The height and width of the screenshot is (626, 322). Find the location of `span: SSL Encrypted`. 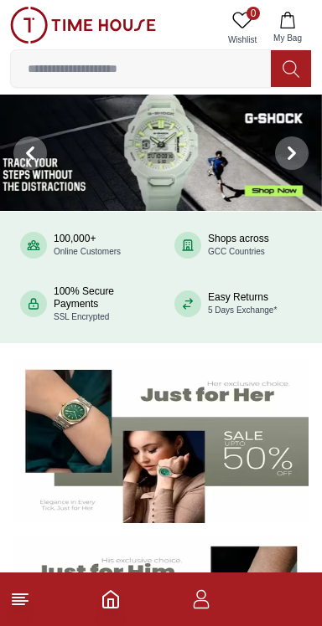

span: SSL Encrypted is located at coordinates (81, 316).